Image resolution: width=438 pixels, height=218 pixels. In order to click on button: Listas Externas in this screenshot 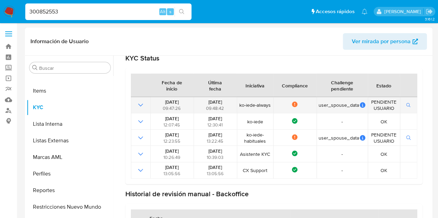, I will do `click(70, 141)`.